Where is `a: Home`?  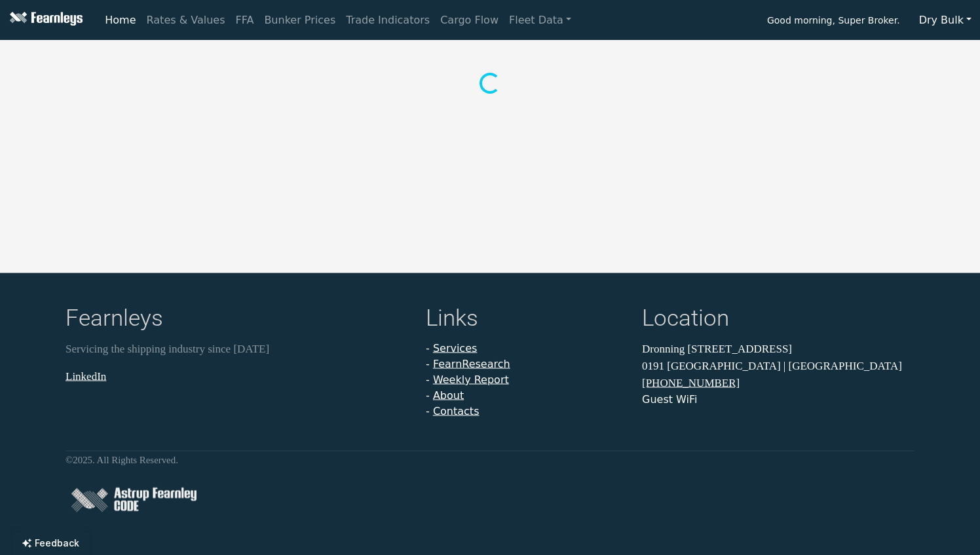
a: Home is located at coordinates (120, 20).